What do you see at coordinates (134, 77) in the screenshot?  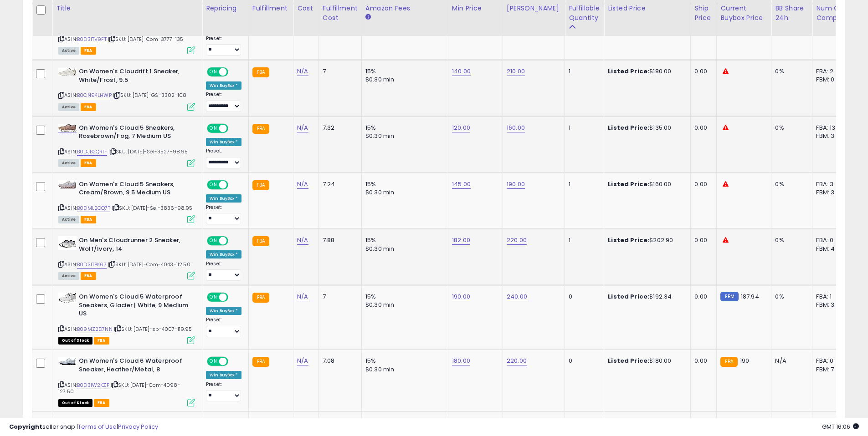 I see `b: On Women's Cloudrift 1 Sneaker, White/Frost, 9.5` at bounding box center [134, 77].